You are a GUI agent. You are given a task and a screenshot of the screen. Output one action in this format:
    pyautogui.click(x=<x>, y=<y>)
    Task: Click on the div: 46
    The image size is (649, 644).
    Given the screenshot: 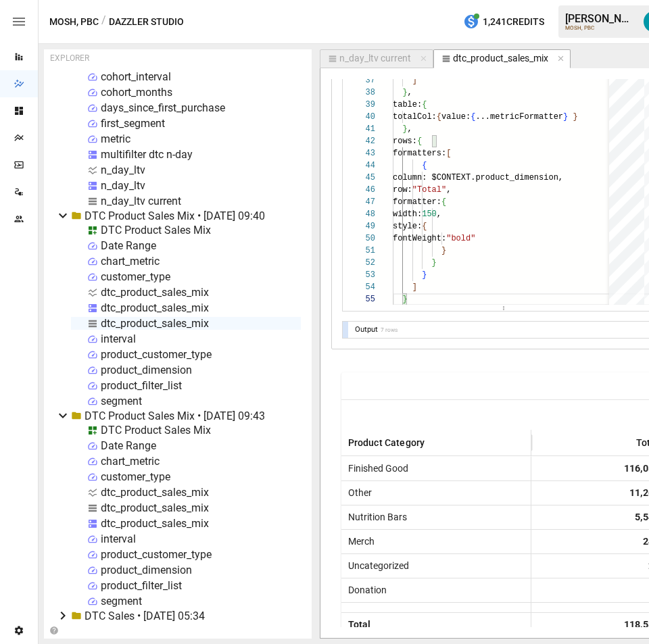 What is the action you would take?
    pyautogui.click(x=363, y=190)
    